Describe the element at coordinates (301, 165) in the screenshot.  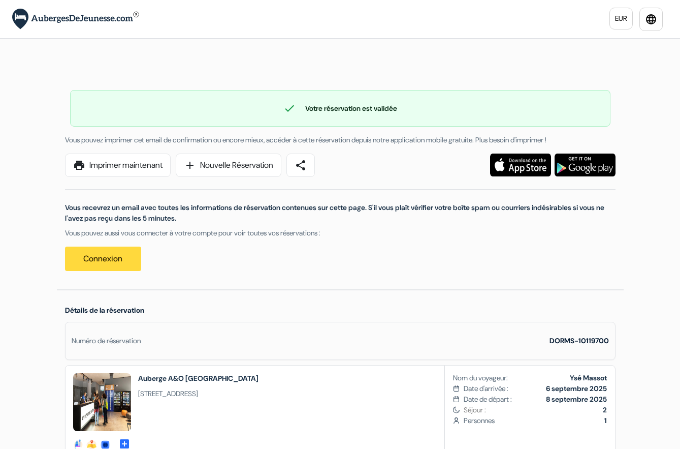
I see `a: share` at that location.